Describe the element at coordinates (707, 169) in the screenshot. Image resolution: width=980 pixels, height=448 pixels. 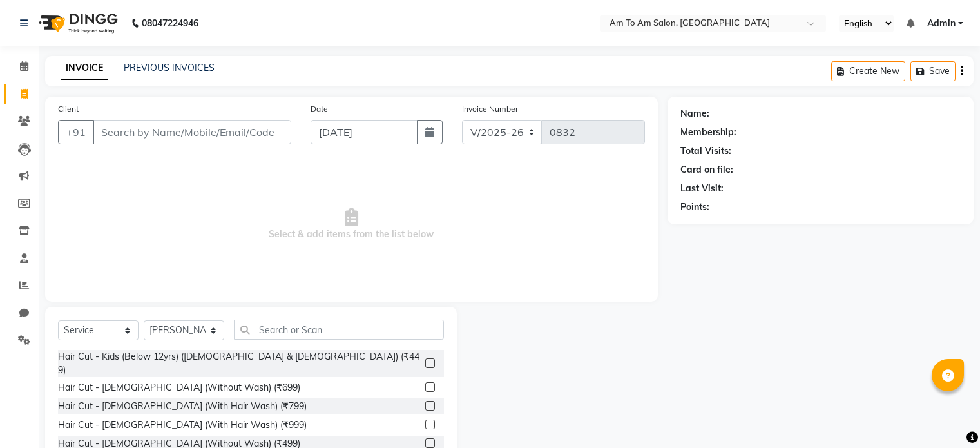
I see `div: Card on file:` at that location.